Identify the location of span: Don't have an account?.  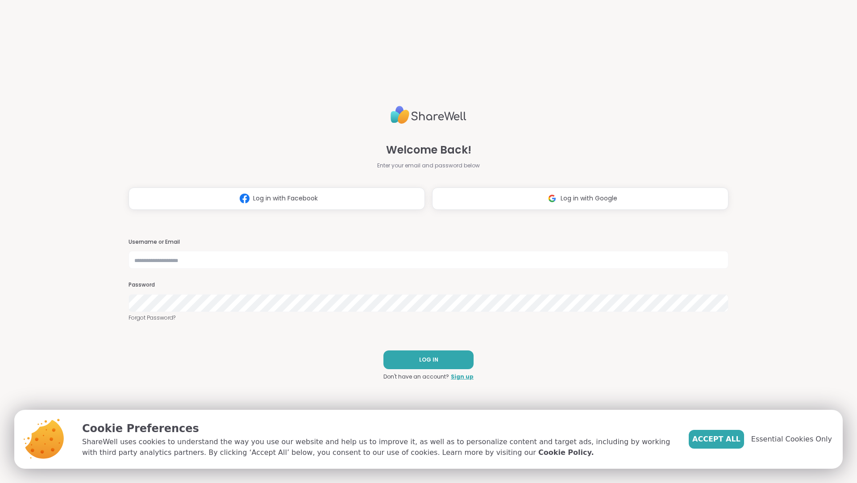
(416, 377).